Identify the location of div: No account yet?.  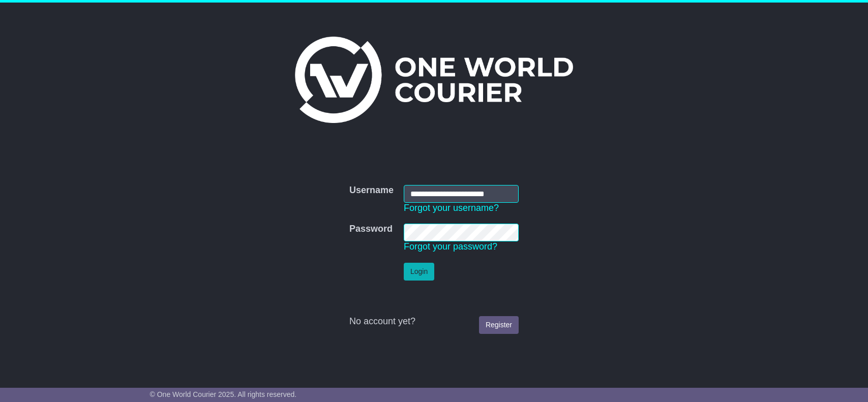
(434, 322).